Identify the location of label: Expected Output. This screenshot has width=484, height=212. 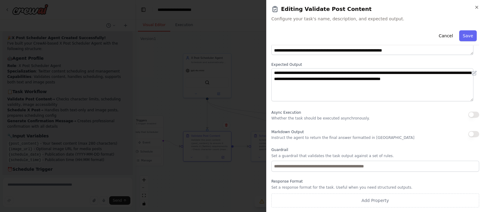
(375, 64).